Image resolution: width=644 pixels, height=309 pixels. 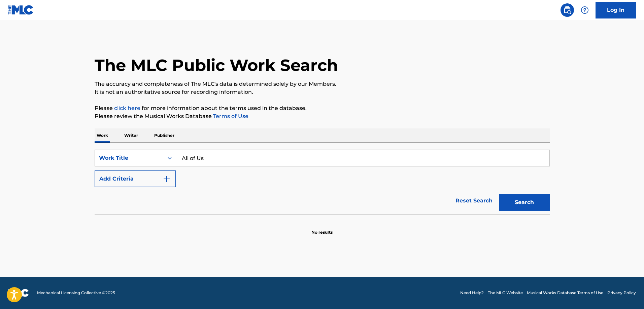 What do you see at coordinates (474, 201) in the screenshot?
I see `a: Reset Search` at bounding box center [474, 201].